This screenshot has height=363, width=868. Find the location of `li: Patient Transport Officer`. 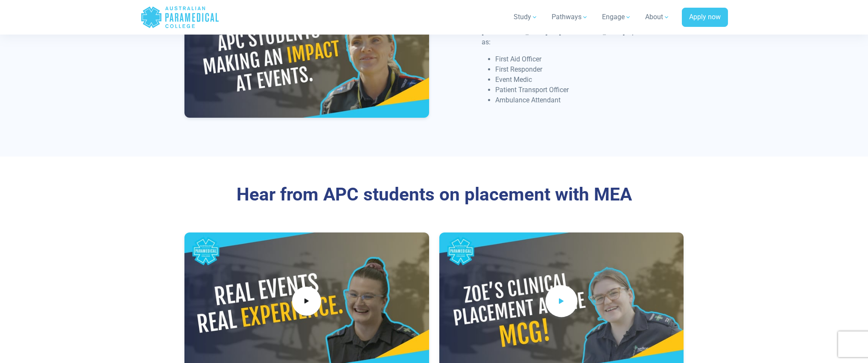

li: Patient Transport Officer is located at coordinates (589, 90).